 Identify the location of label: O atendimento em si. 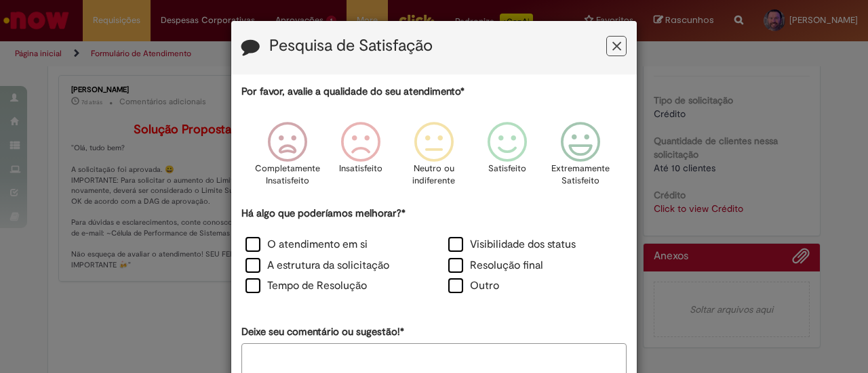
(307, 244).